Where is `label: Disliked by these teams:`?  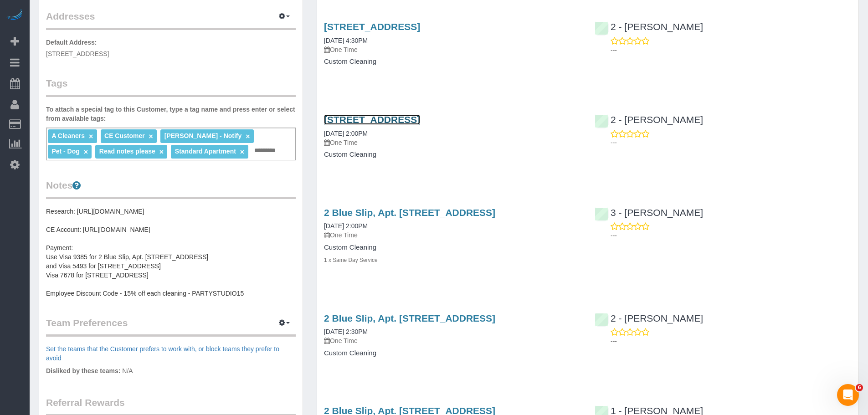
label: Disliked by these teams: is located at coordinates (83, 371).